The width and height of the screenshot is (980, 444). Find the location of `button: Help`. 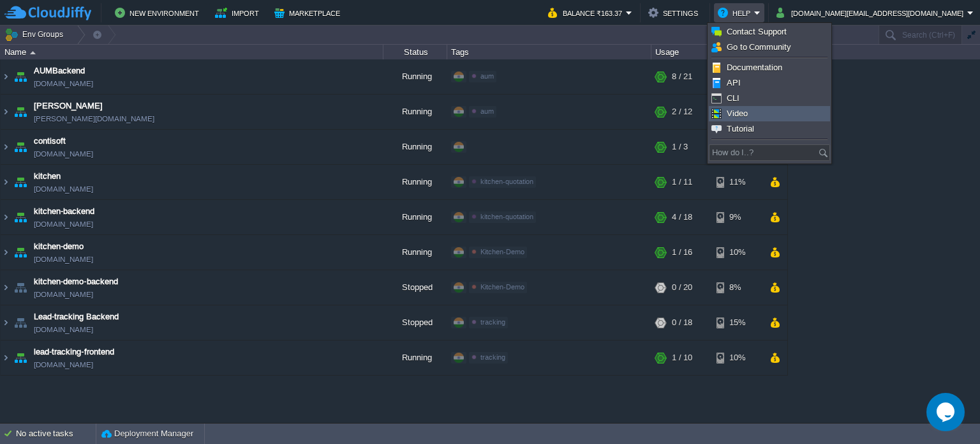

button: Help is located at coordinates (736, 13).